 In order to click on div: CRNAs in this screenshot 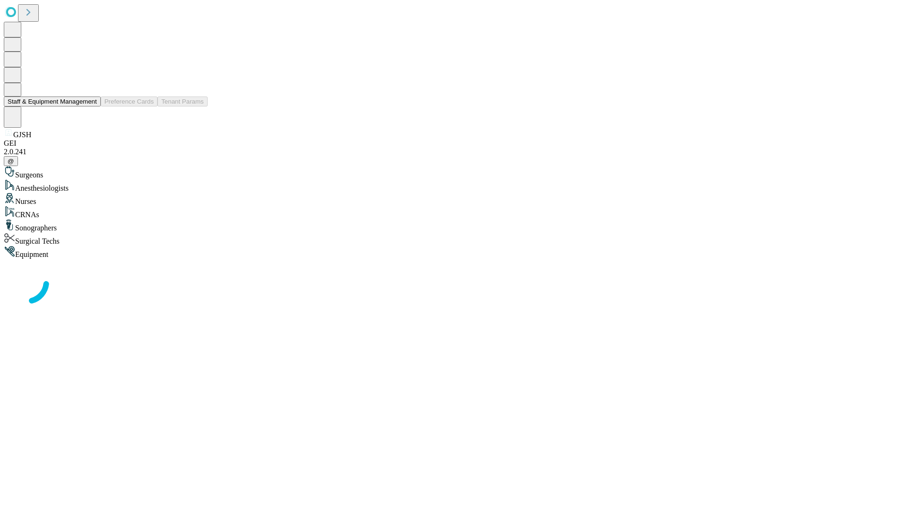, I will do `click(454, 212)`.